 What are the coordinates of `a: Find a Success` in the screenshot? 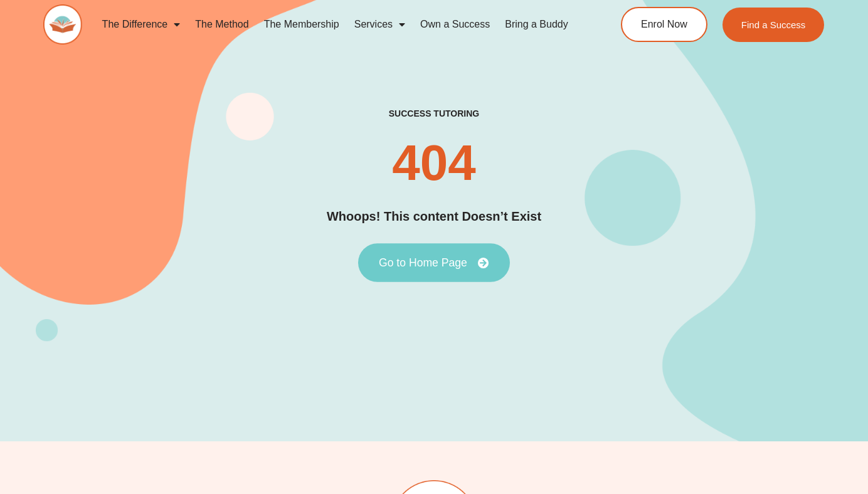 It's located at (773, 25).